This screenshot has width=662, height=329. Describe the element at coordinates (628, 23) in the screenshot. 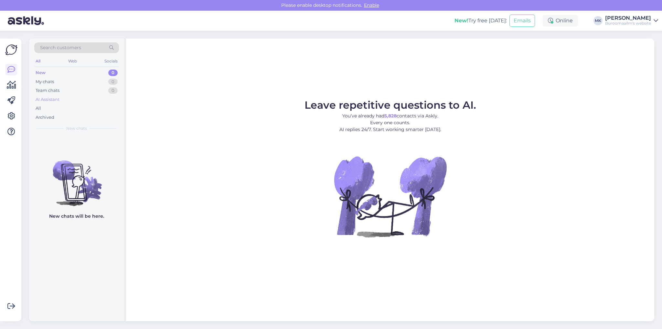

I see `div: Büroomaailm's website` at that location.